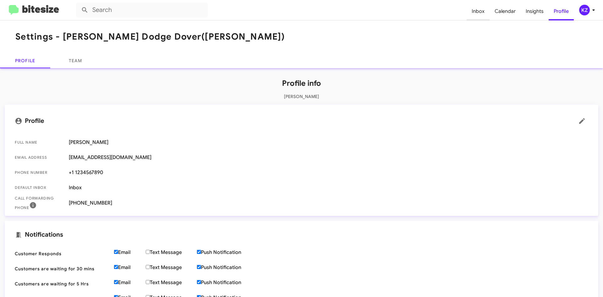 The image size is (603, 297). I want to click on span: Calendar, so click(505, 11).